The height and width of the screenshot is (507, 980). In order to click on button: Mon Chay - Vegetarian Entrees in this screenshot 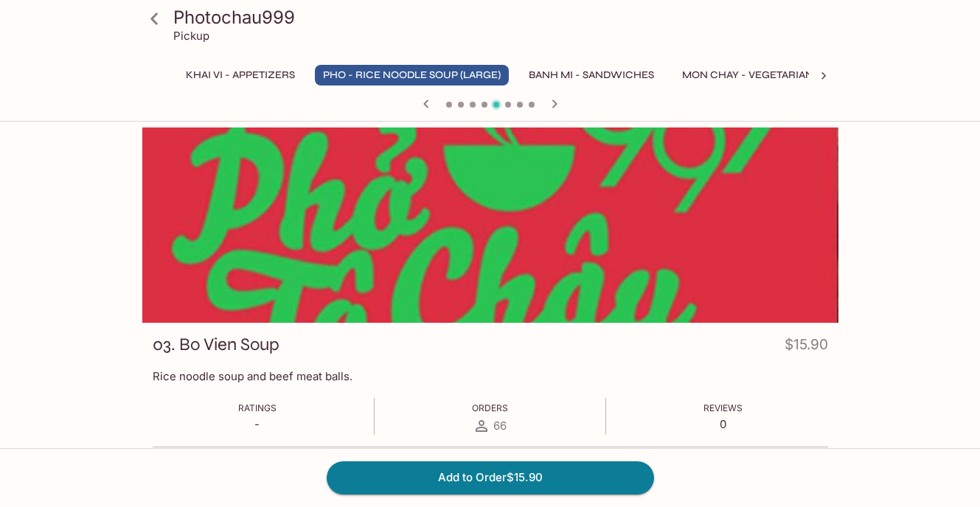, I will do `click(772, 75)`.